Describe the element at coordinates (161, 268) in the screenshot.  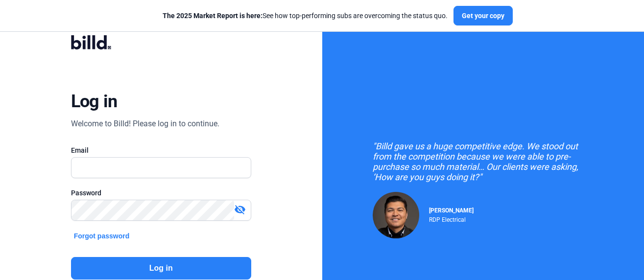
I see `button: Log in` at that location.